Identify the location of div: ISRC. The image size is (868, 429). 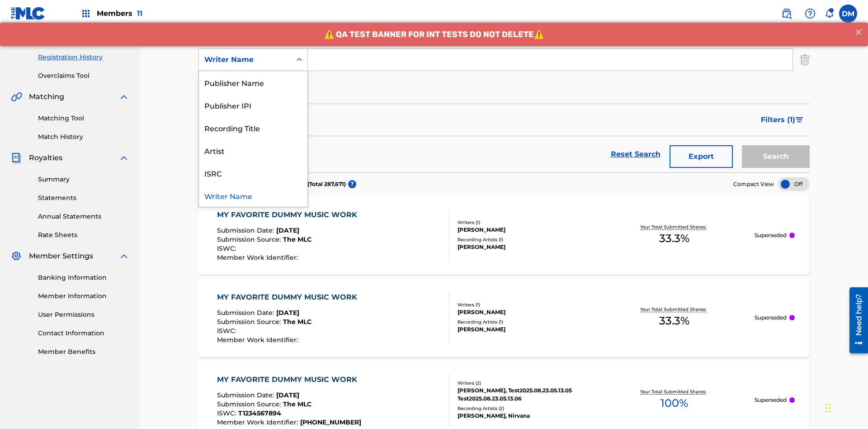
(253, 173).